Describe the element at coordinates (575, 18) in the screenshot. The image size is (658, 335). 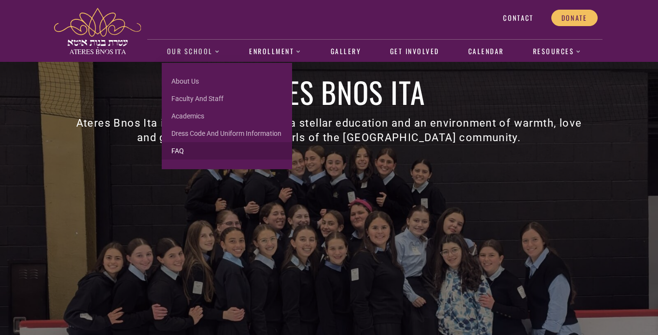
I see `a: Donate` at that location.